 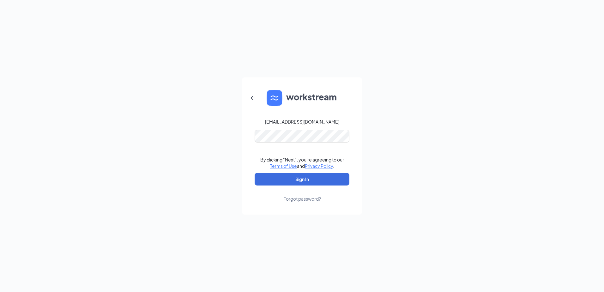 I want to click on svg: ArrowLeftNew, so click(x=253, y=98).